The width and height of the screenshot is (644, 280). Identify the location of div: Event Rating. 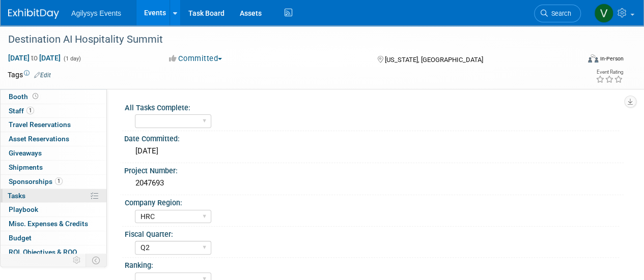
(609, 72).